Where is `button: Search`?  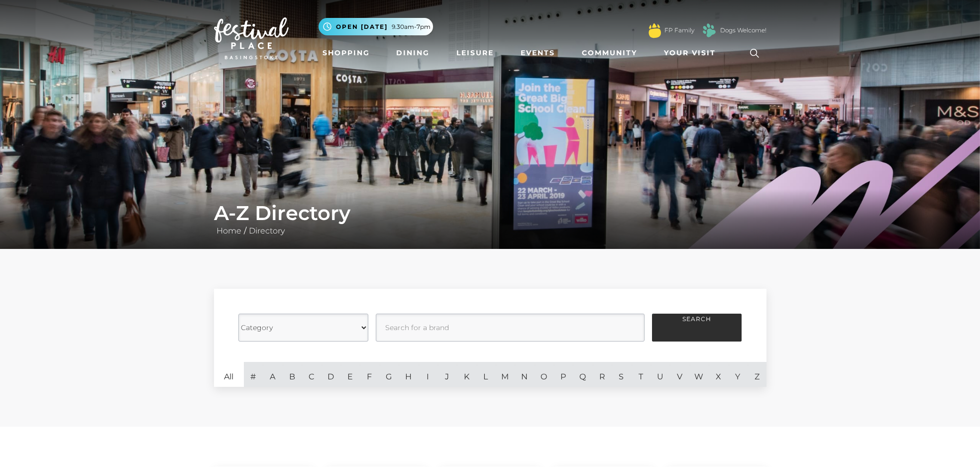
button: Search is located at coordinates (697, 327).